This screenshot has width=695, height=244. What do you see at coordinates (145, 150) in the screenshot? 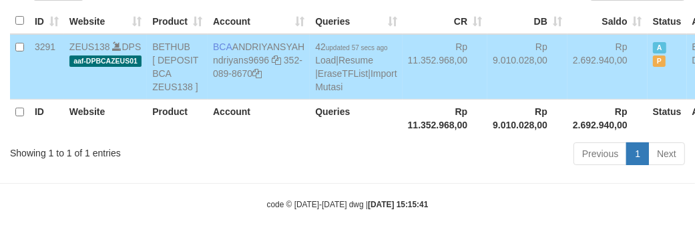
I see `div: Showing 1 to 1 of 1 entries` at bounding box center [145, 150].